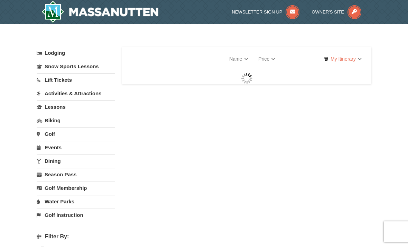 The width and height of the screenshot is (408, 247). Describe the element at coordinates (76, 66) in the screenshot. I see `a: Snow Sports Lessons` at that location.